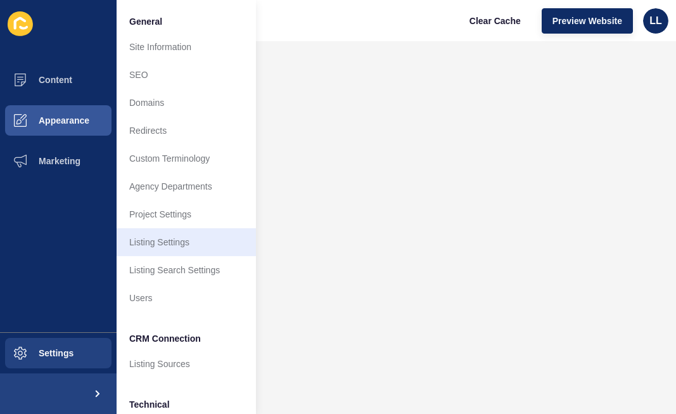 The width and height of the screenshot is (676, 414). What do you see at coordinates (186, 103) in the screenshot?
I see `a: Domains` at bounding box center [186, 103].